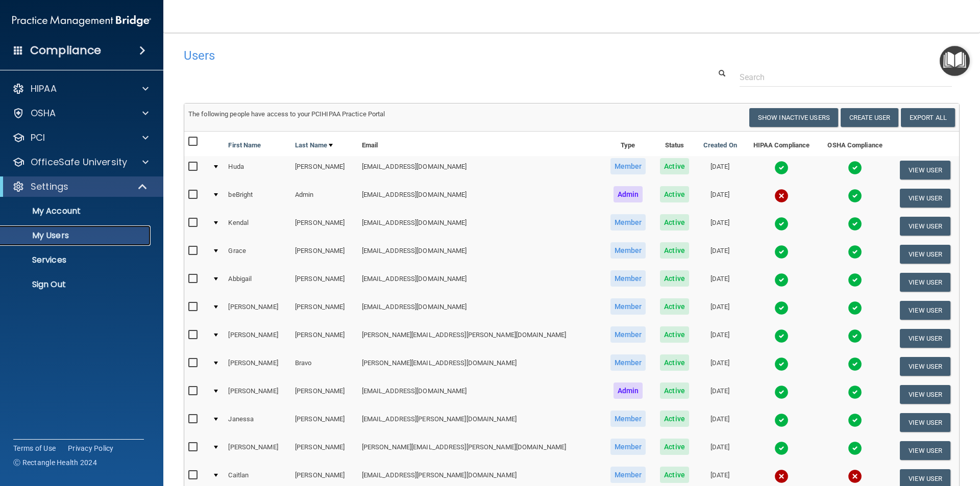 The image size is (980, 486). I want to click on td: beBright, so click(257, 198).